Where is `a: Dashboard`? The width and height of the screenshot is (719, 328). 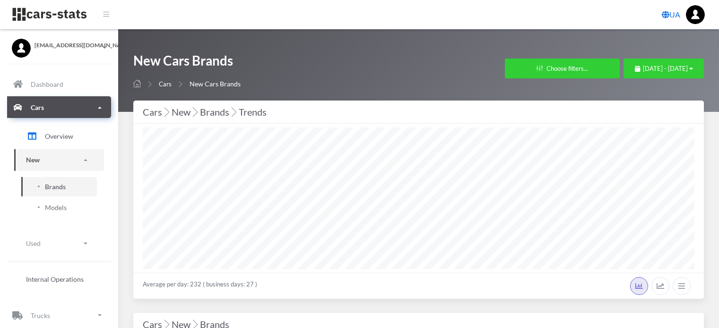 a: Dashboard is located at coordinates (59, 85).